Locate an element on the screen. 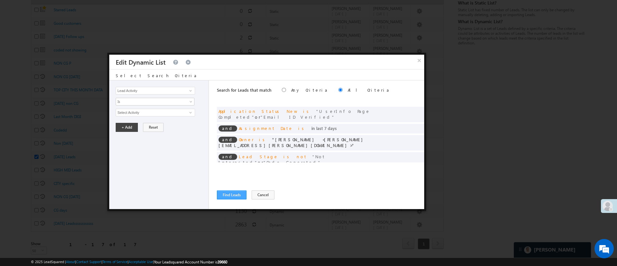 The height and width of the screenshot is (266, 617). span: Assignment Date is located at coordinates (266, 128).